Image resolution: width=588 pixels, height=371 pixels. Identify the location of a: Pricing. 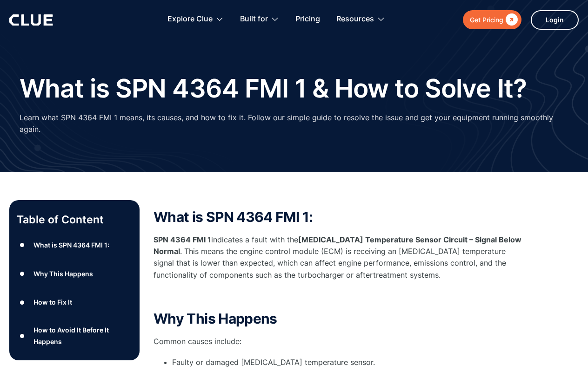
(307, 19).